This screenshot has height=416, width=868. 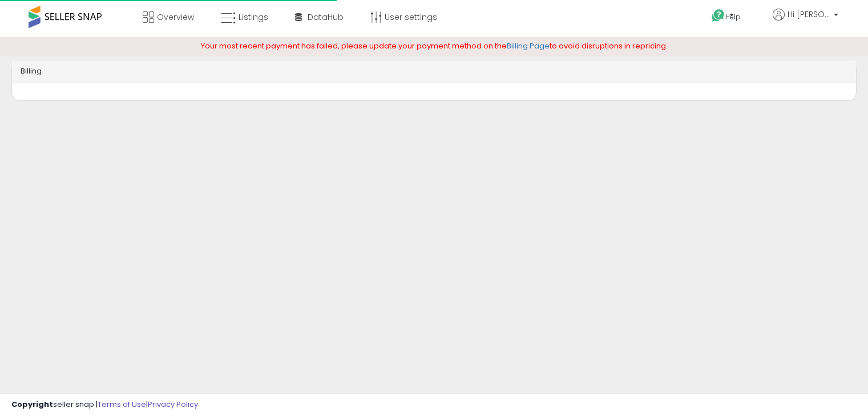 What do you see at coordinates (718, 15) in the screenshot?
I see `i: Get Help` at bounding box center [718, 15].